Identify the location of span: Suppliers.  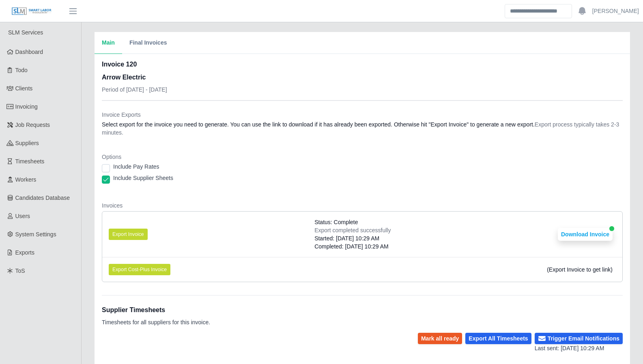
(27, 143).